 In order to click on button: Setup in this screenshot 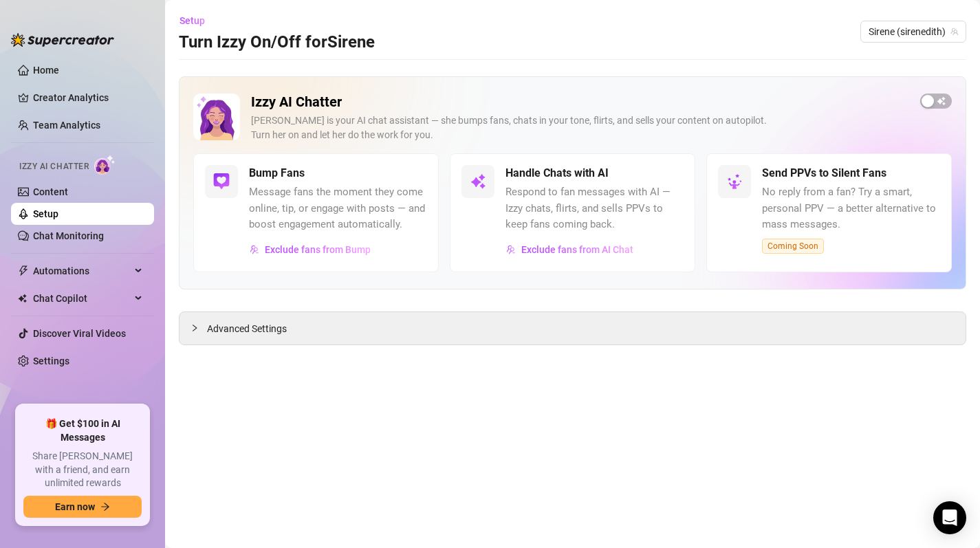, I will do `click(198, 21)`.